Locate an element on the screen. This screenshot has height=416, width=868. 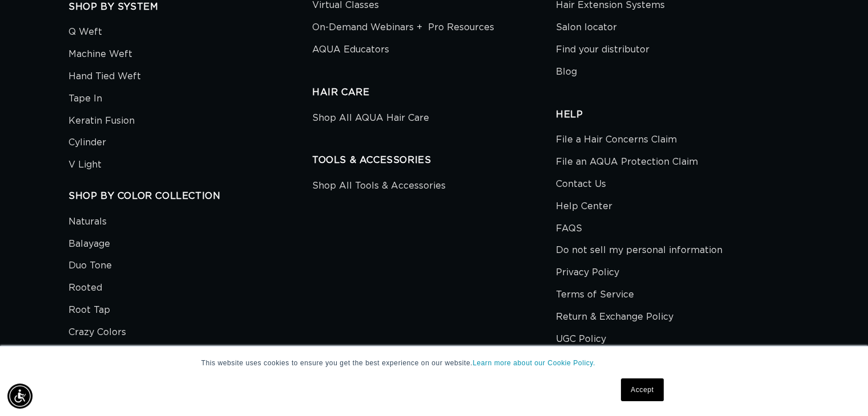
a: Blog is located at coordinates (566, 72).